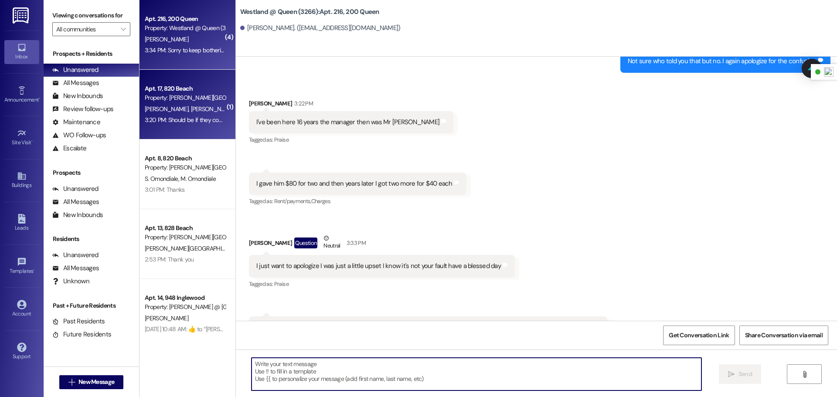 This screenshot has width=837, height=397. What do you see at coordinates (354, 183) in the screenshot?
I see `div: I gave him $80 for two and then years later I got two more for $40 each` at bounding box center [354, 183].